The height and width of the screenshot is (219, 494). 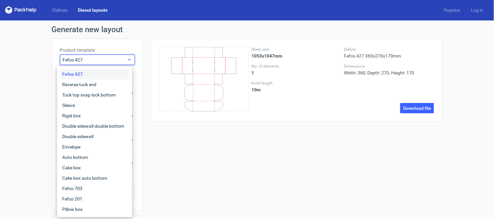 What do you see at coordinates (92, 10) in the screenshot?
I see `a: Diecut layouts` at bounding box center [92, 10].